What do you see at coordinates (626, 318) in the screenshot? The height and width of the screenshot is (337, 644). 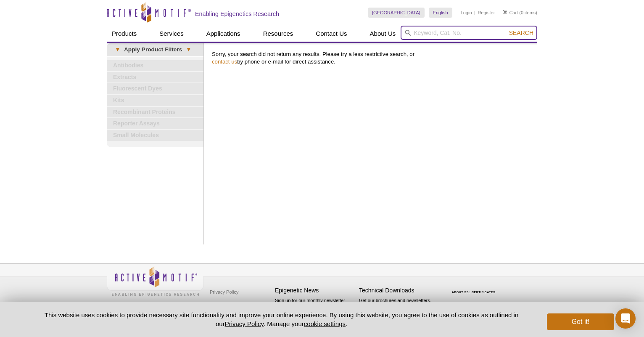 I see `div: Open Intercom Messenger` at bounding box center [626, 318].